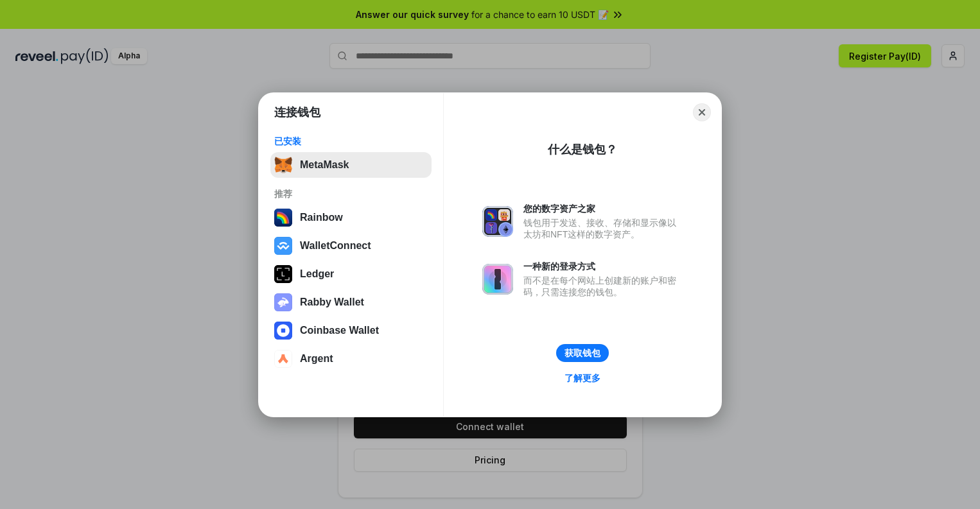 The image size is (980, 509). I want to click on button: Rainbow, so click(350, 218).